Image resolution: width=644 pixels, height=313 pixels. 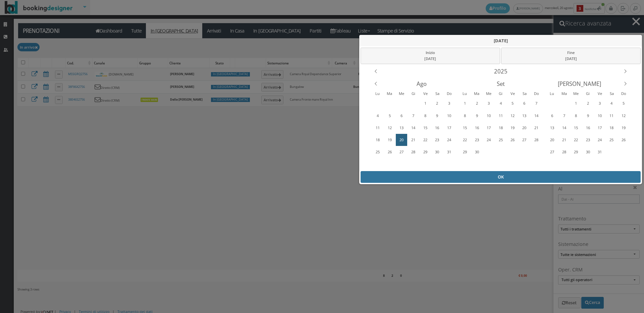 I want to click on div: Lunedì, Agosto 11, so click(x=378, y=128).